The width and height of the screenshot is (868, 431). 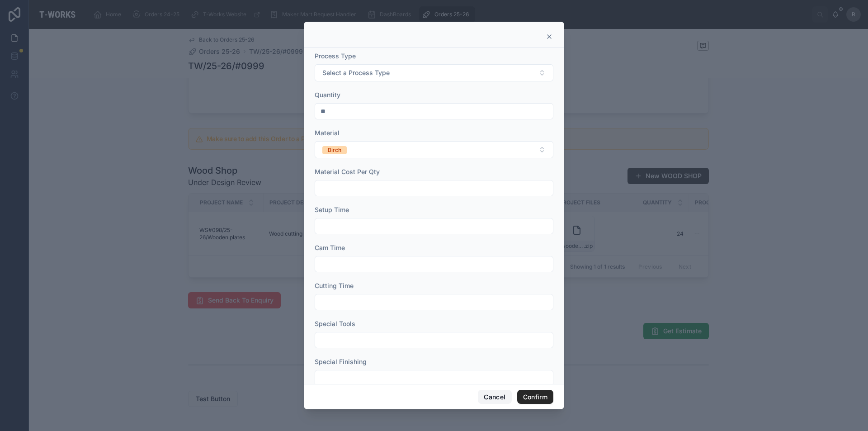 I want to click on span: Process Type, so click(x=335, y=55).